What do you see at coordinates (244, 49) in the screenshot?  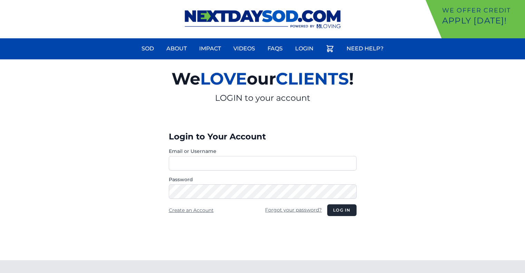 I see `a: Videos` at bounding box center [244, 49].